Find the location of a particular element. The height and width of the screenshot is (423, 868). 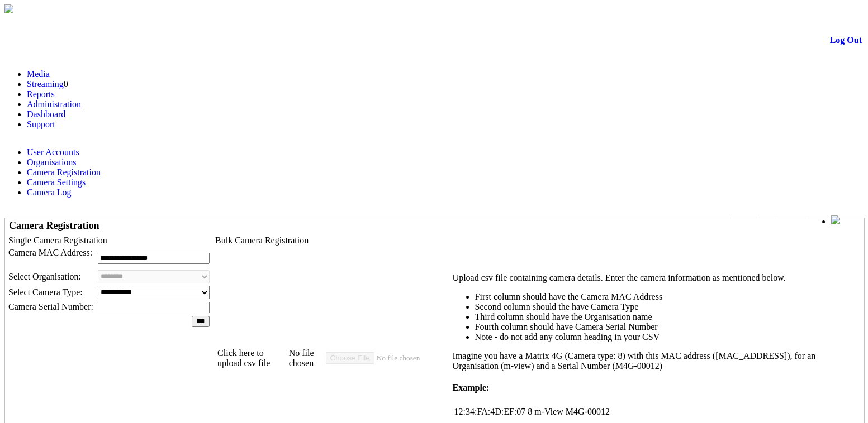

li: Note - do not add any column heading in your CSV is located at coordinates (667, 337).